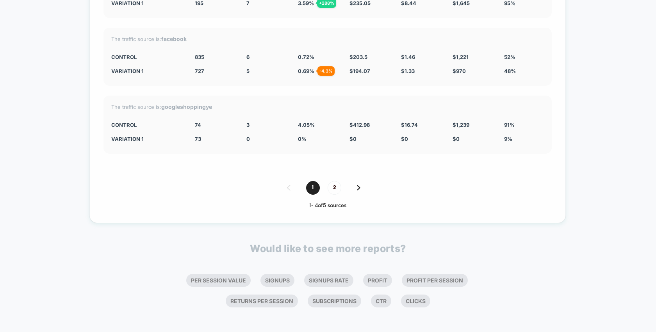 The height and width of the screenshot is (332, 656). Describe the element at coordinates (187, 107) in the screenshot. I see `strong: googleshoppingye` at that location.